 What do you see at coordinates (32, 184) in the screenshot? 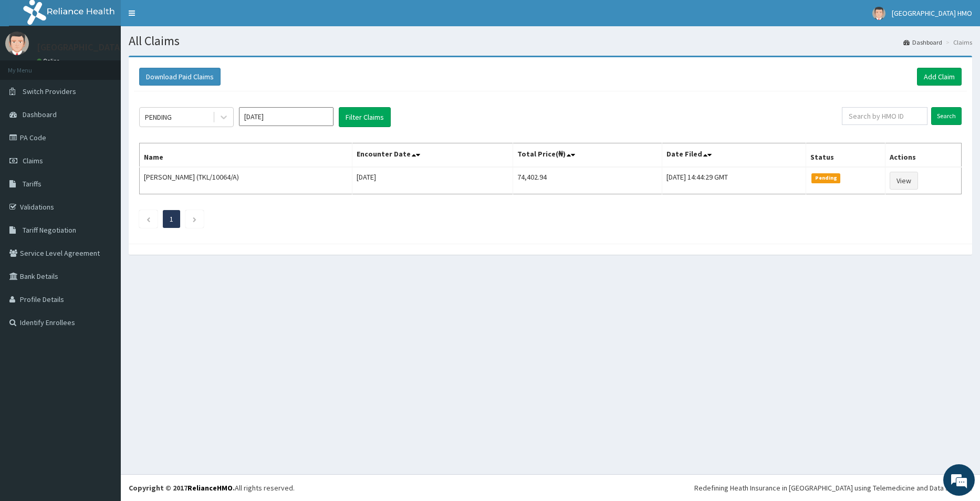
I see `span: Tariffs` at bounding box center [32, 184].